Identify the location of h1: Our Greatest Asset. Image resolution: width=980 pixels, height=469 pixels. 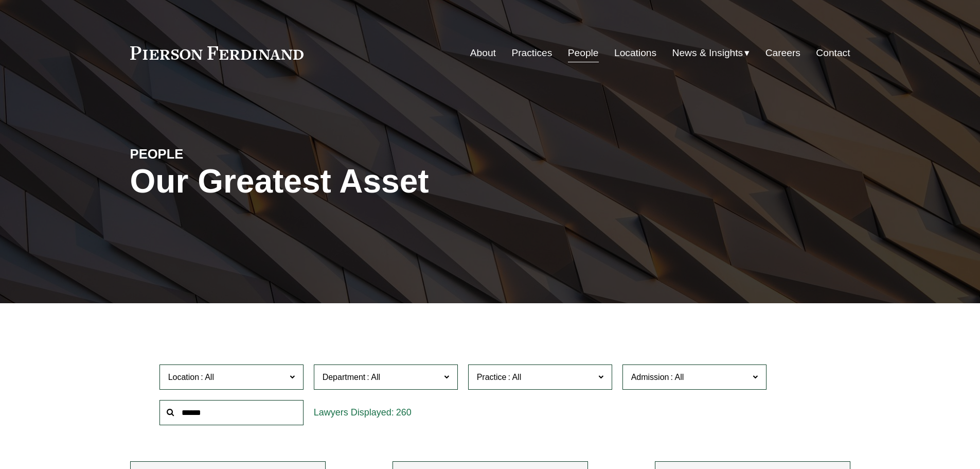
(370, 182).